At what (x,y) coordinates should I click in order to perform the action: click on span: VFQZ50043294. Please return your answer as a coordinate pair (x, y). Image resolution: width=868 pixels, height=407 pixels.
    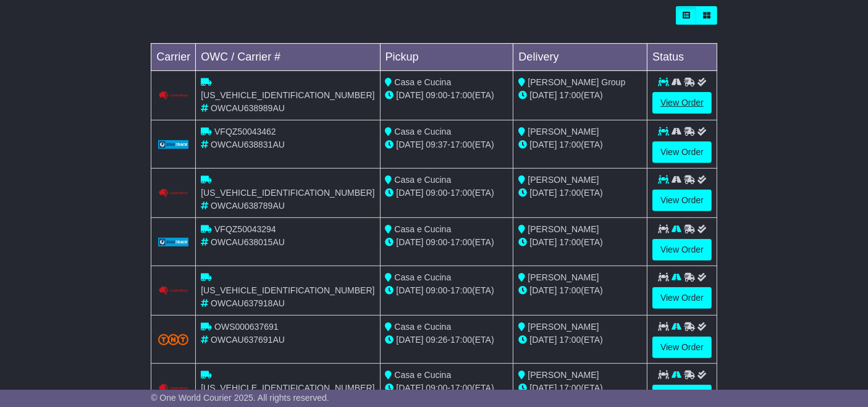
    Looking at the image, I should click on (245, 229).